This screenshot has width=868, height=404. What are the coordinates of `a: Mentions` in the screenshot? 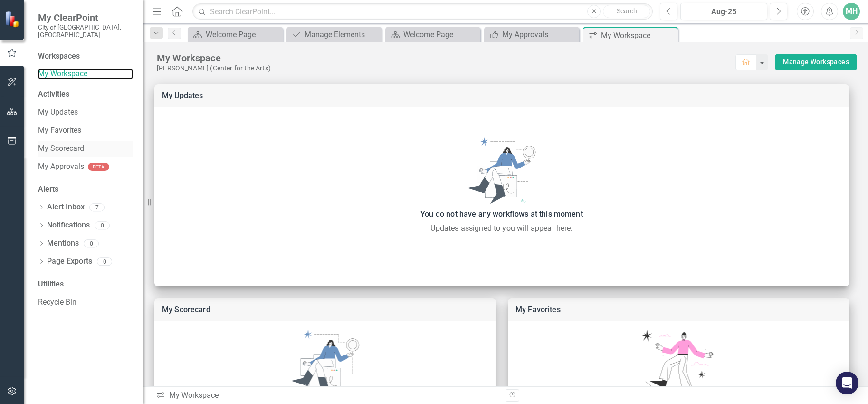 It's located at (63, 243).